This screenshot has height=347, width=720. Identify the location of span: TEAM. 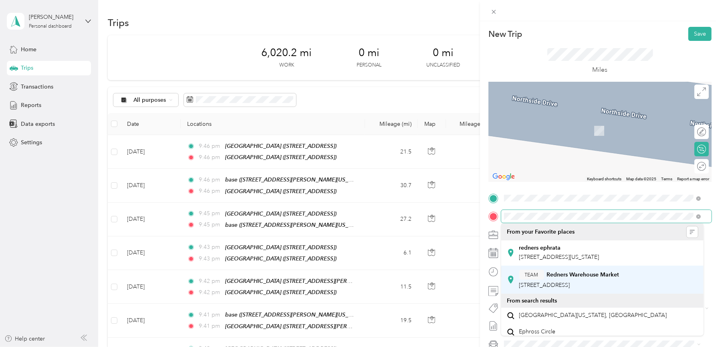
(531, 275).